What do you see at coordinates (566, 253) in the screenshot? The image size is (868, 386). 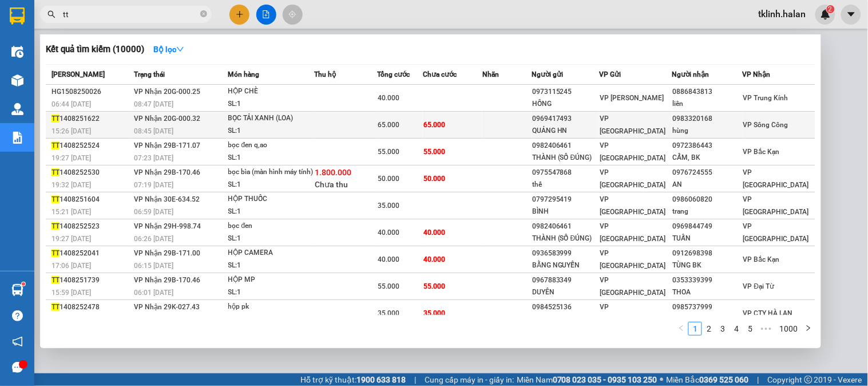 I see `div: 0936583999` at bounding box center [566, 253].